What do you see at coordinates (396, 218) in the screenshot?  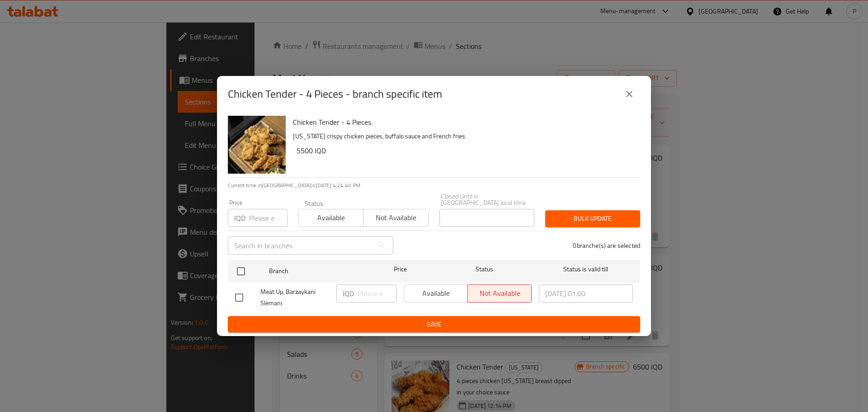 I see `button: Not available` at bounding box center [396, 218].